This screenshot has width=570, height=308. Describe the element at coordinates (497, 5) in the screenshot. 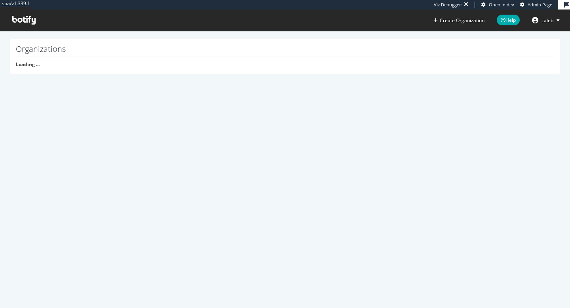

I see `a: Open in dev` at that location.